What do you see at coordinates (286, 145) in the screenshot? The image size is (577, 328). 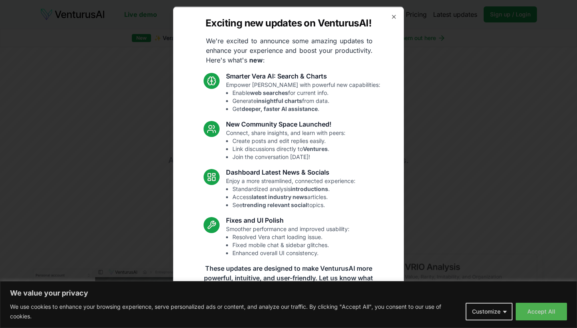 I see `p: Connect, share insights, and learn with peers:` at bounding box center [286, 145].